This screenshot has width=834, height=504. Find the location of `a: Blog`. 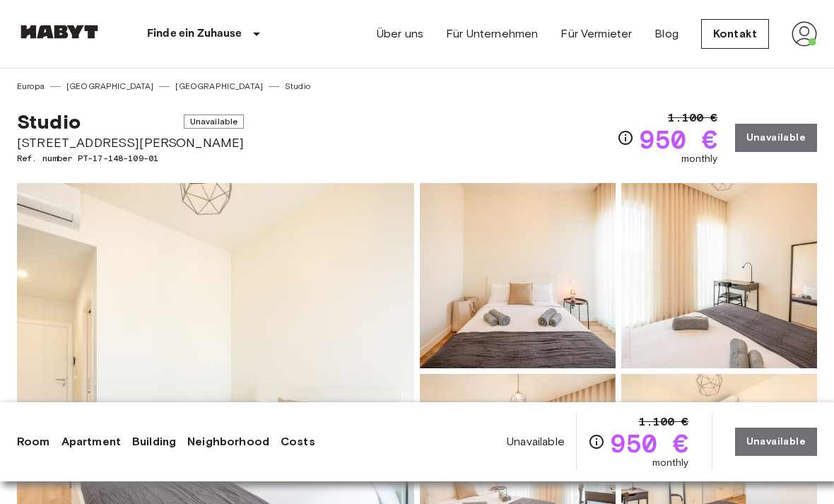

a: Blog is located at coordinates (666, 34).